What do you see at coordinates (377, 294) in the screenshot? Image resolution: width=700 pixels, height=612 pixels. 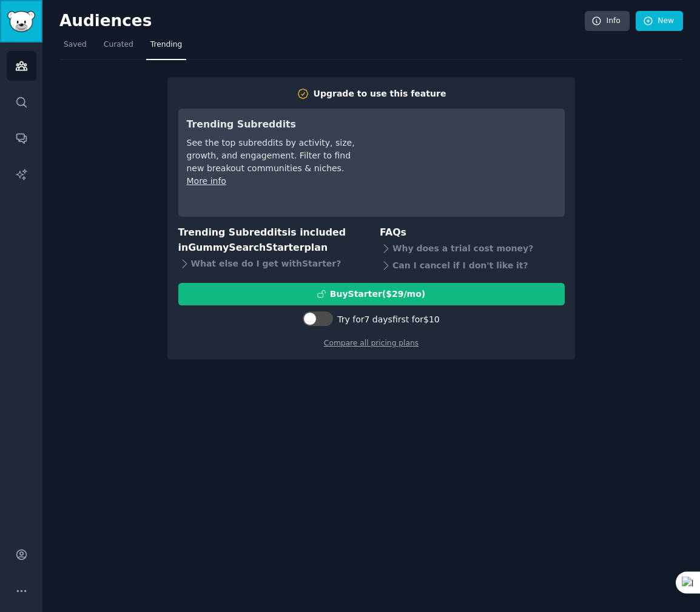 I see `div: Buy Starter ($ 29 /mo )` at bounding box center [377, 294].